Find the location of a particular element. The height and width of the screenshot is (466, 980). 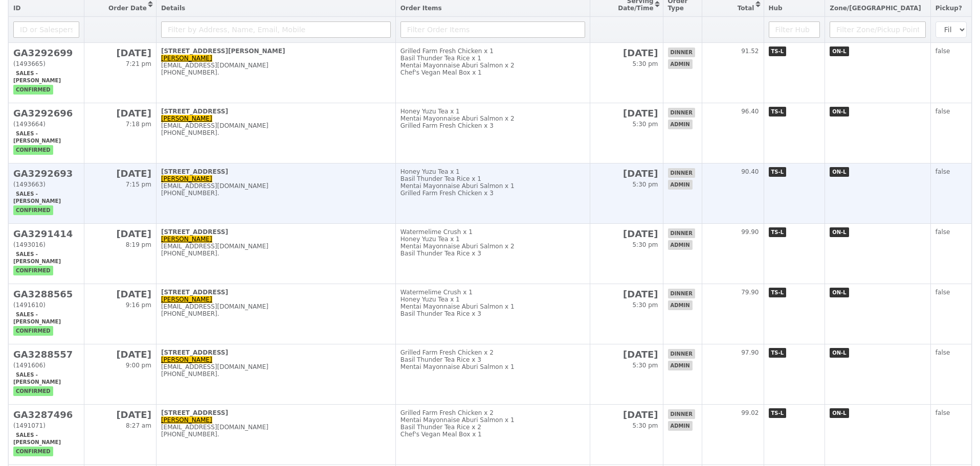

h2: GA3292693 is located at coordinates (46, 173).